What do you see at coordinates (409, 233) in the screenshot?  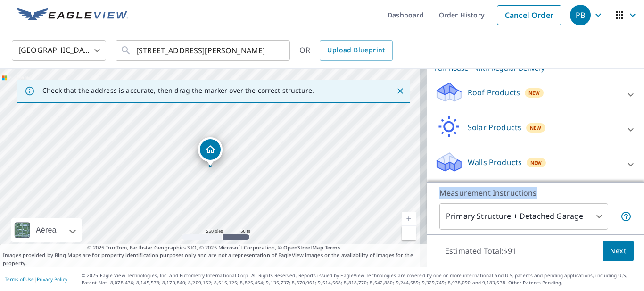 I see `a: Nivel actual 17, alejar` at bounding box center [409, 233].